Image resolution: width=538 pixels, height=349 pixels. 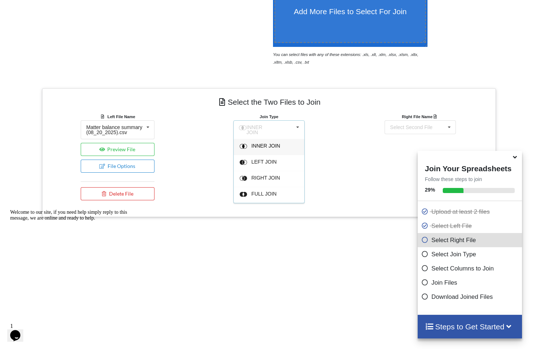 I want to click on p: Select Columns to Join, so click(x=471, y=269).